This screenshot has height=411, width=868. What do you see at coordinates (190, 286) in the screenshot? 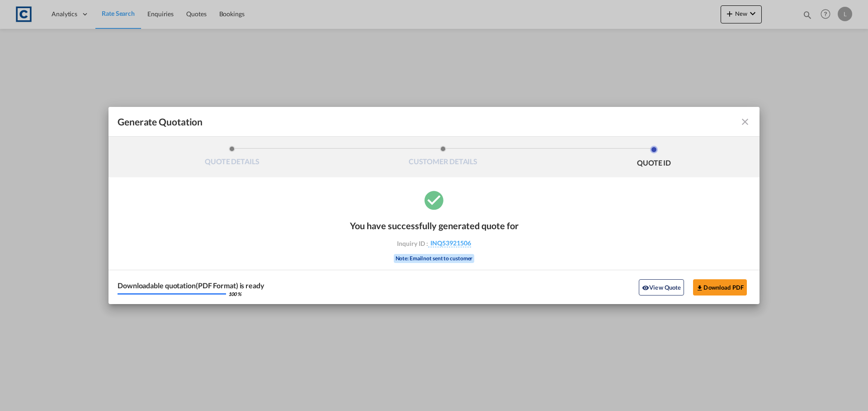
I see `div: Downloadable quotation(PDF Format) is ready` at bounding box center [190, 286].